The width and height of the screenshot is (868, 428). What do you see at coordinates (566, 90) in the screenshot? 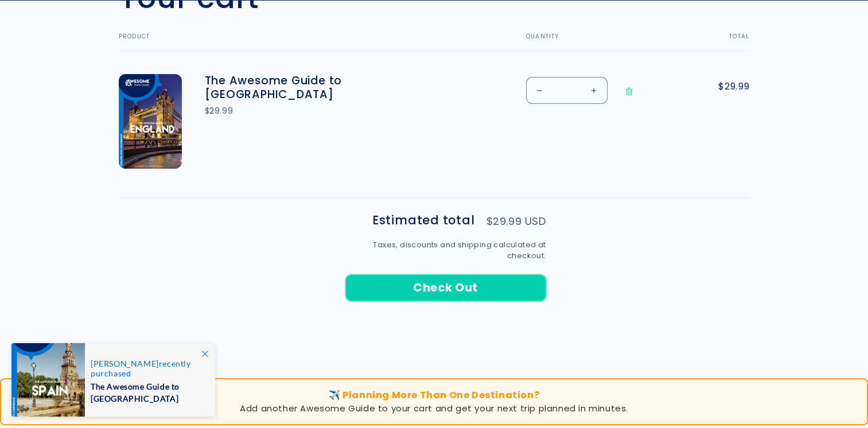
I see `input: Quantity for The Awesome Guide to England` at bounding box center [566, 90].